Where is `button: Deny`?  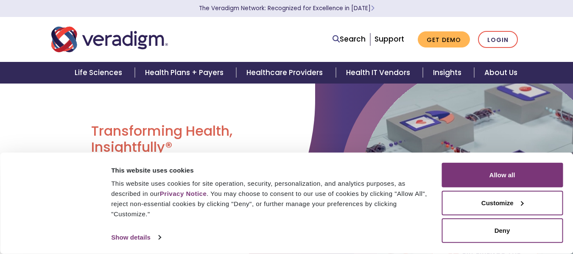 button: Deny is located at coordinates (503, 231).